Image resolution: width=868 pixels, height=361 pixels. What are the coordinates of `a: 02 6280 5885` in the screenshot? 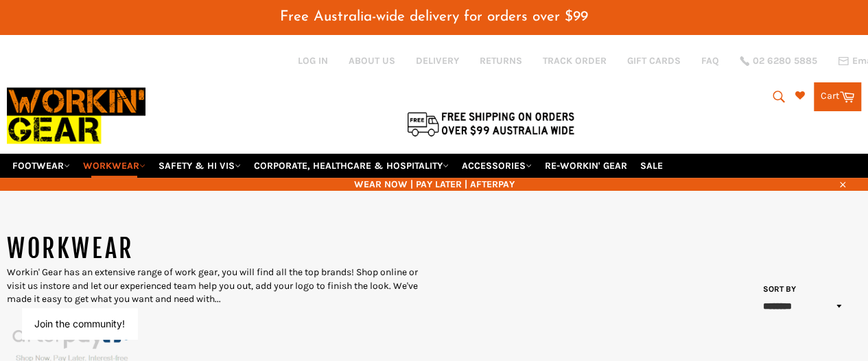 It's located at (778, 61).